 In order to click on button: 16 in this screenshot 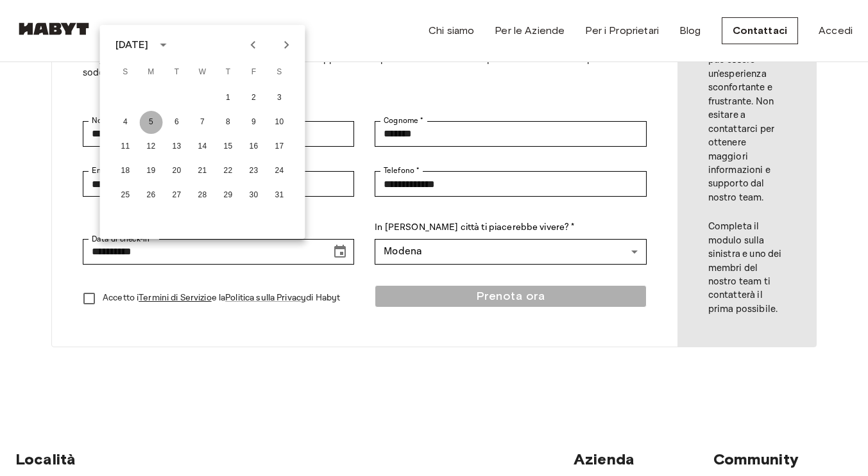, I will do `click(254, 146)`.